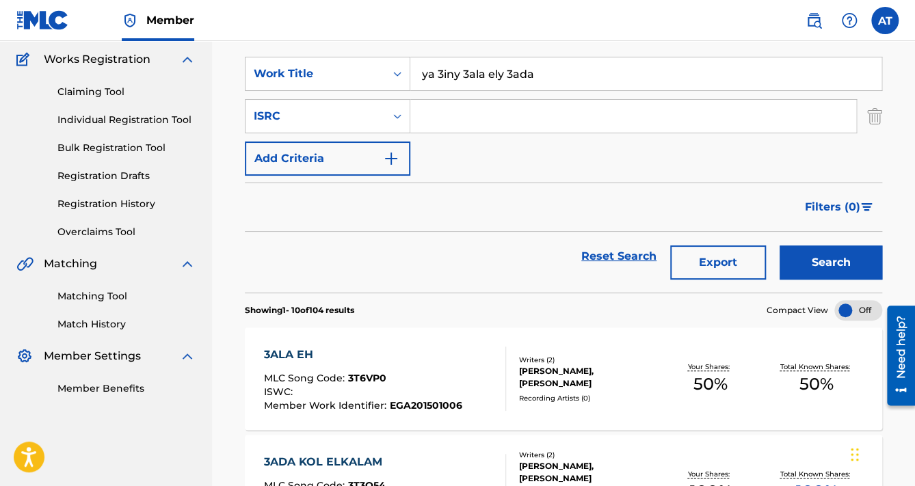 This screenshot has height=486, width=915. What do you see at coordinates (24, 55) in the screenshot?
I see `div: Open Resource Center` at bounding box center [24, 55].